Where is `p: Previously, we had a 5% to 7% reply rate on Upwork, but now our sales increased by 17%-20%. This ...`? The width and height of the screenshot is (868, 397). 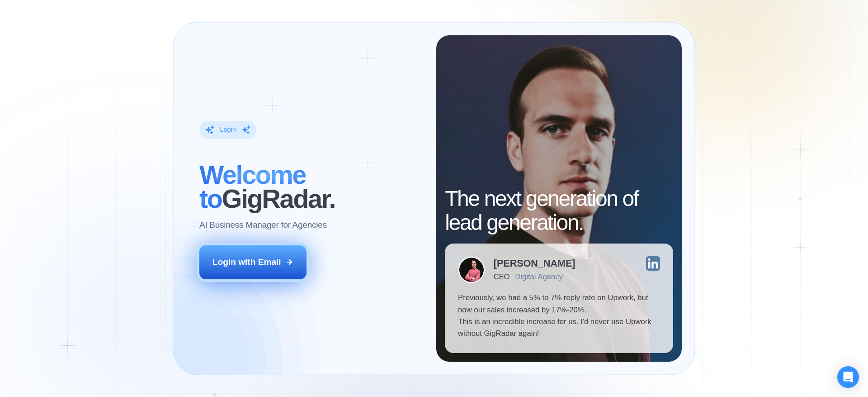 p: Previously, we had a 5% to 7% reply rate on Upwork, but now our sales increased by 17%-20%. This ... is located at coordinates (559, 316).